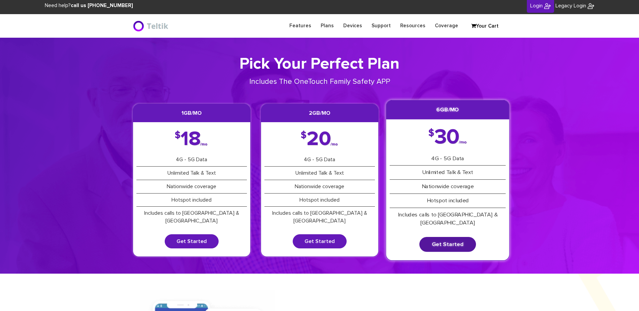 This screenshot has width=639, height=311. What do you see at coordinates (327, 26) in the screenshot?
I see `a: Plans` at bounding box center [327, 26].